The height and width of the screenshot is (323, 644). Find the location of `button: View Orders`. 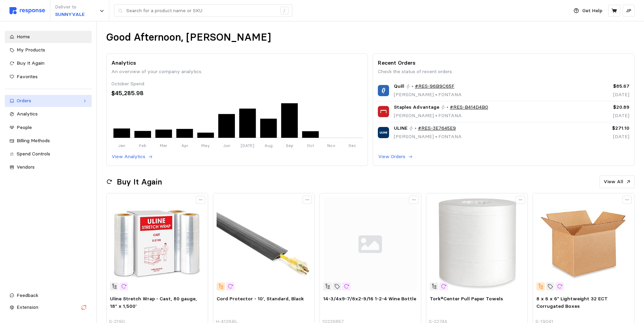

button: View Orders is located at coordinates (396, 157).